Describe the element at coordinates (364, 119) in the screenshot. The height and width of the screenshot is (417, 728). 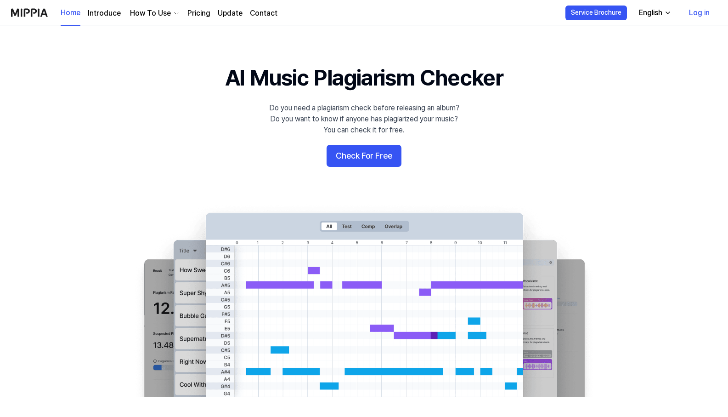
I see `div: Do you need a plagiarism check before releasing an album? Do you want to know if anyone has plagi...` at that location.